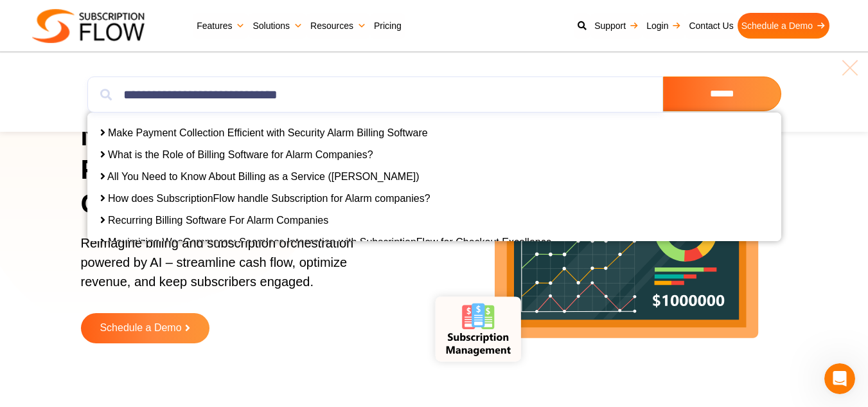 The image size is (868, 407). What do you see at coordinates (711, 25) in the screenshot?
I see `a: Contact Us` at bounding box center [711, 25].